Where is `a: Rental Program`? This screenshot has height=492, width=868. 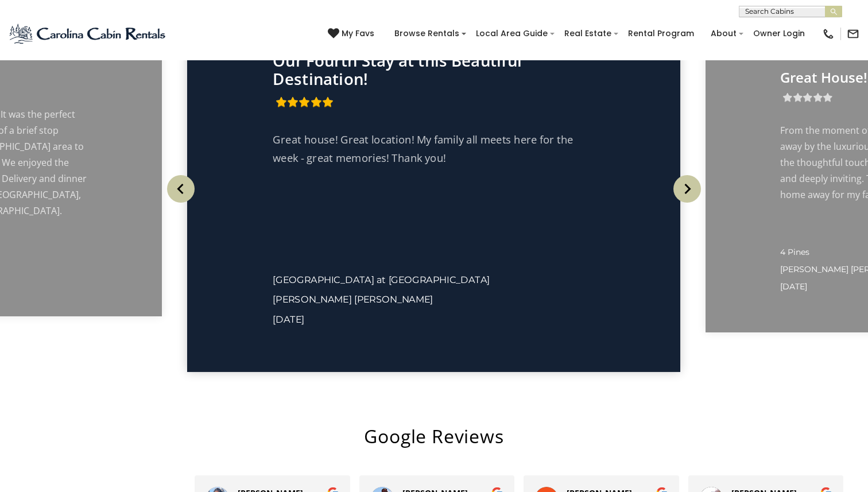 a: Rental Program is located at coordinates (660, 33).